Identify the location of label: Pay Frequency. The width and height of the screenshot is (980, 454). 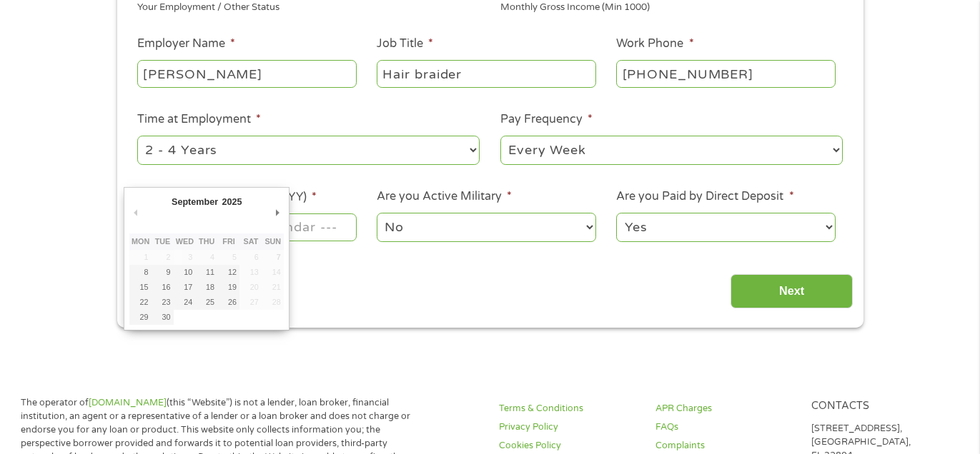
(546, 119).